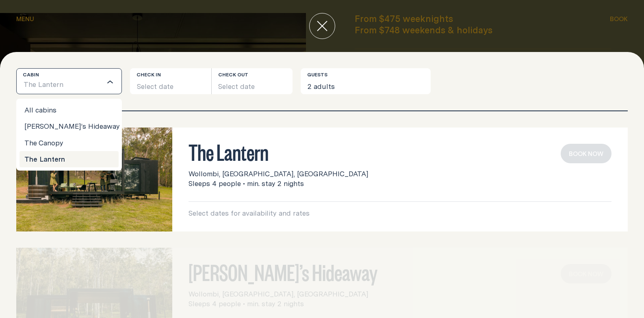 The height and width of the screenshot is (318, 644). What do you see at coordinates (586, 153) in the screenshot?
I see `button: book now` at bounding box center [586, 153].